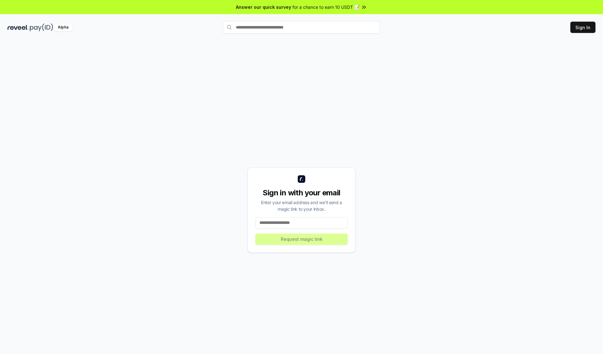 Image resolution: width=603 pixels, height=354 pixels. What do you see at coordinates (41, 27) in the screenshot?
I see `img: pay_id` at bounding box center [41, 27].